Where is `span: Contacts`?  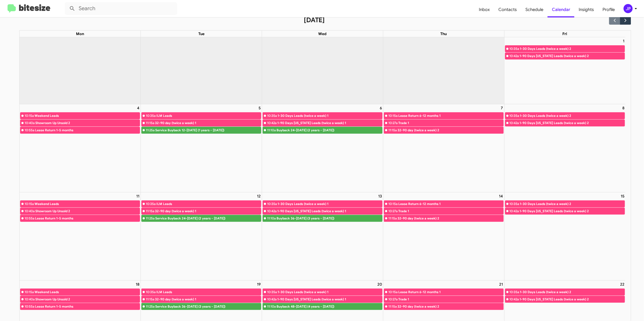 span: Contacts is located at coordinates (508, 10).